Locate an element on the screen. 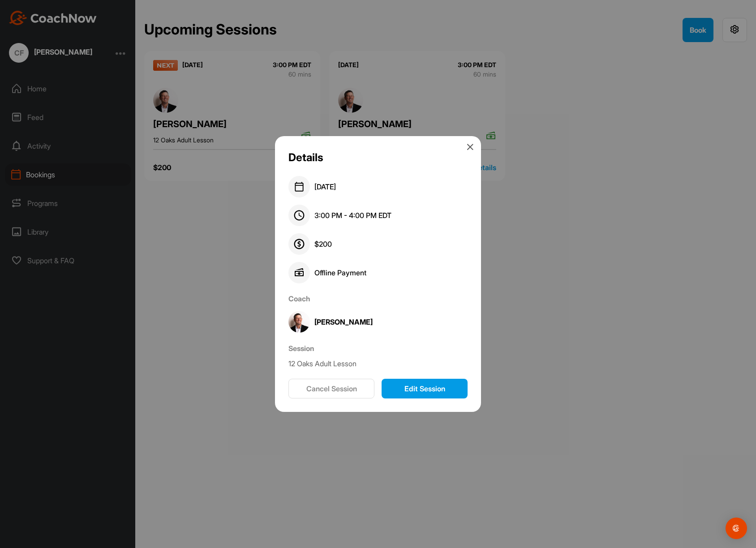  div: Open Intercom Messenger is located at coordinates (737, 529).